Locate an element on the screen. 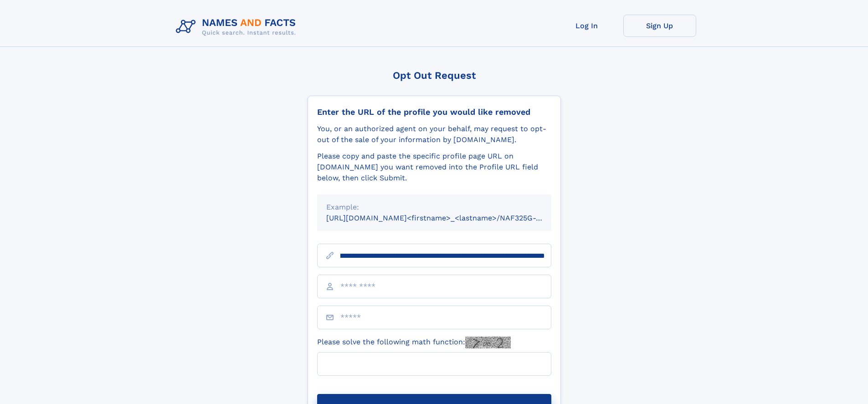  div: Example: is located at coordinates (434, 208).